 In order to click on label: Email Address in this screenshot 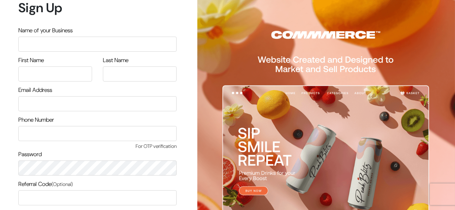, I will do `click(35, 90)`.